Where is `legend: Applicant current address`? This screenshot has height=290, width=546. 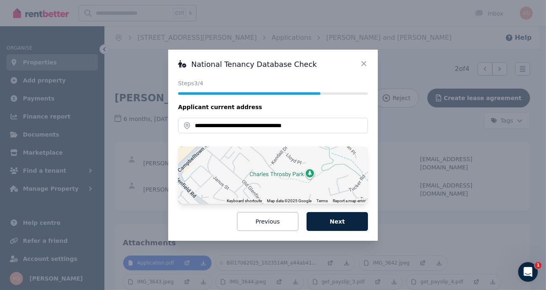 legend: Applicant current address is located at coordinates (273, 107).